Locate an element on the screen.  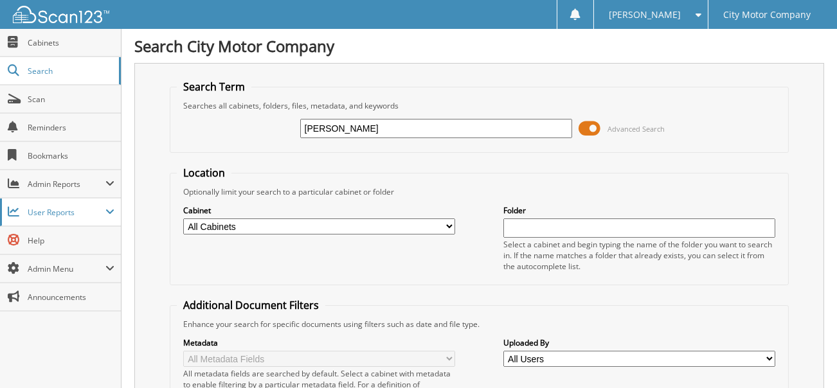
span: Reminders is located at coordinates (71, 127).